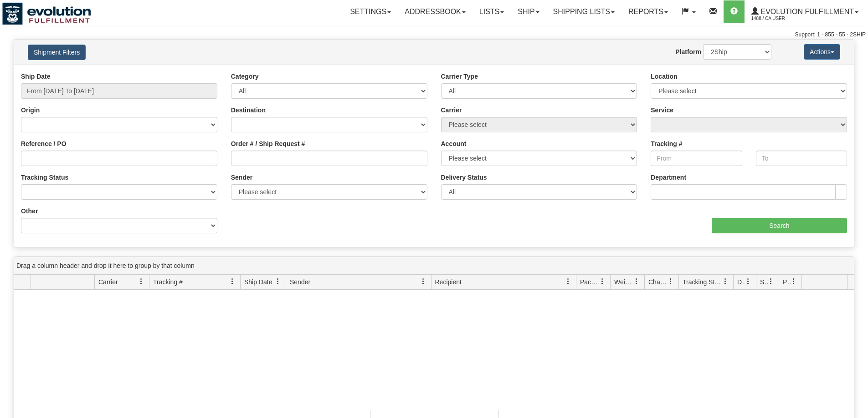  What do you see at coordinates (748, 282) in the screenshot?
I see `a: Delivery Status filter column settings` at bounding box center [748, 282].